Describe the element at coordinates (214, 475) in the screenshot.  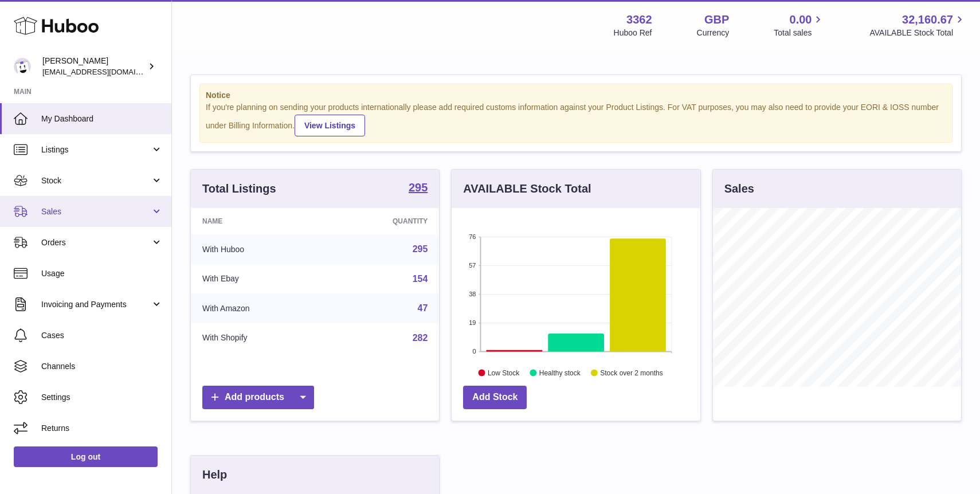
I see `h3: Help` at that location.